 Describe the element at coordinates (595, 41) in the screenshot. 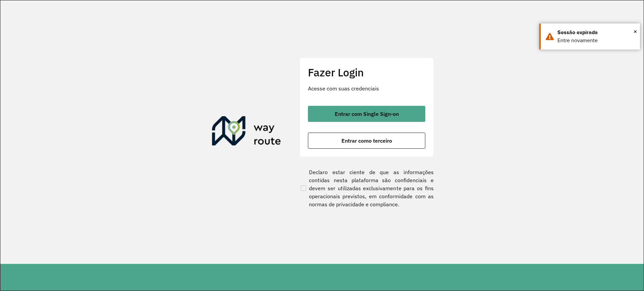

I see `div: Entre novamente` at that location.